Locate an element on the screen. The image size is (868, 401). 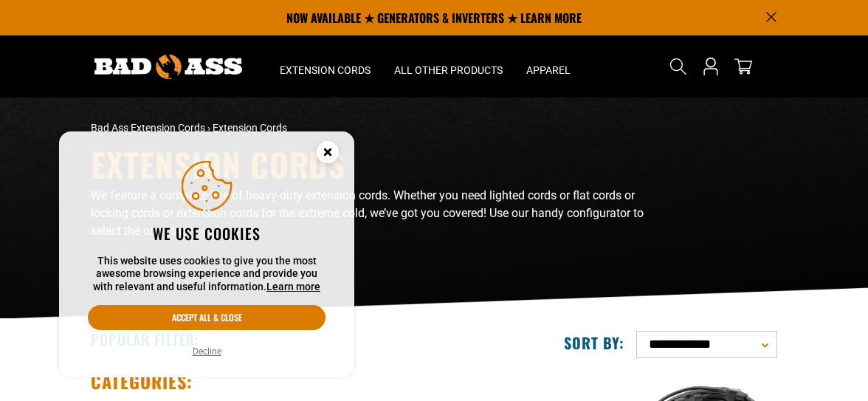
p: This website uses cookies to give you the most awesome browsing experience and provide you with r... is located at coordinates (207, 274).